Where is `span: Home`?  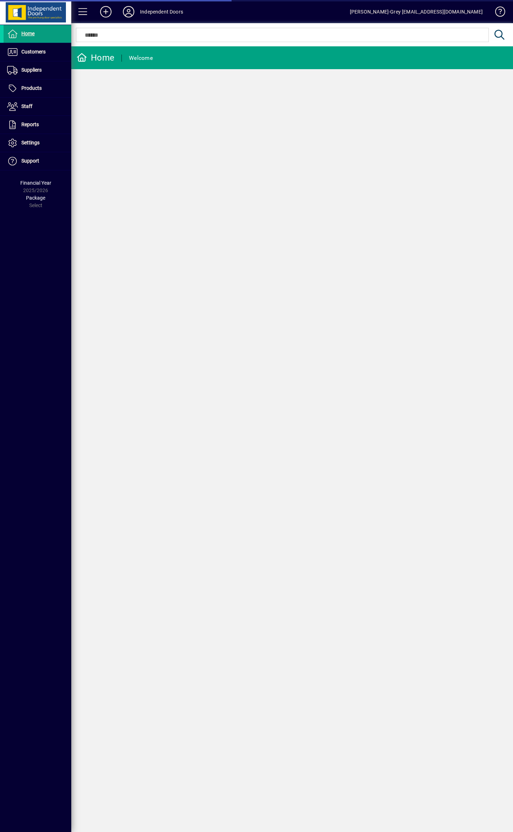 span: Home is located at coordinates (28, 34).